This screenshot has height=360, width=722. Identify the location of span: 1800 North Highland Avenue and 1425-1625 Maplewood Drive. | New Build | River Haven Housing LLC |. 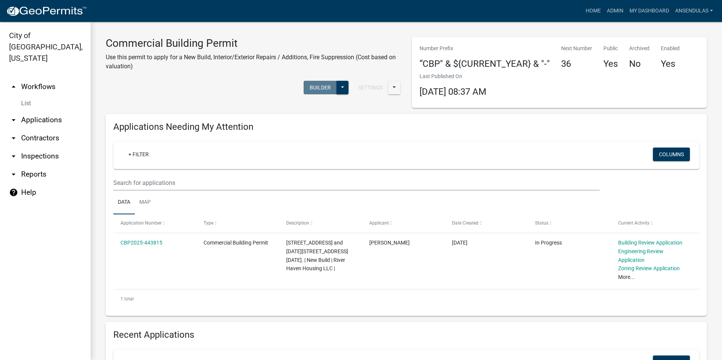
(317, 256).